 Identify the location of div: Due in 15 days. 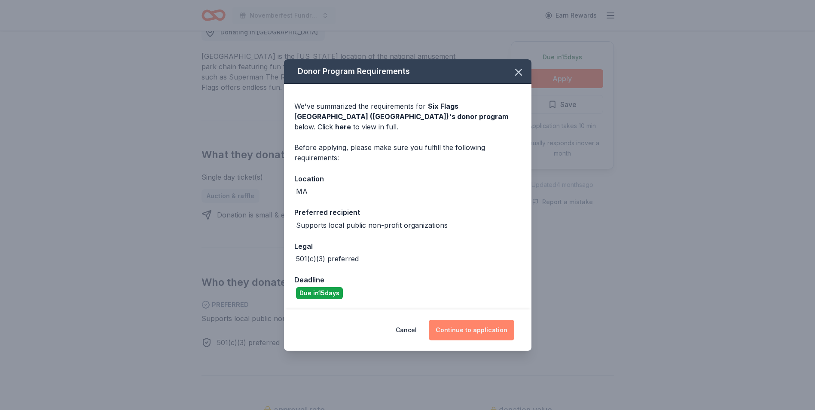
(319, 293).